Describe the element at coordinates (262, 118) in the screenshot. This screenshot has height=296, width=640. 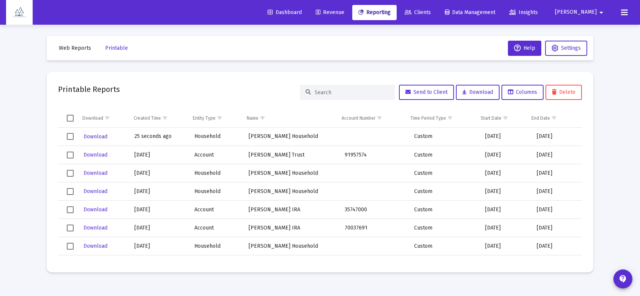
I see `span: Show filter options for column 'Name'` at that location.